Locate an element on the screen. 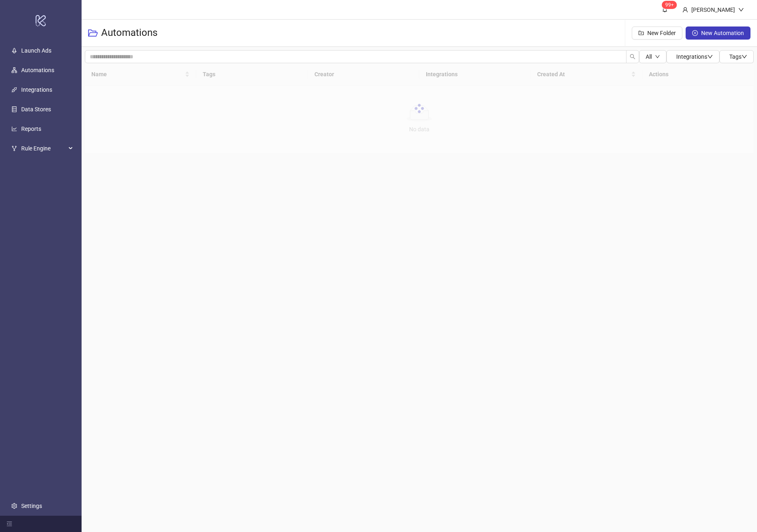  span: plus-circle is located at coordinates (695, 33).